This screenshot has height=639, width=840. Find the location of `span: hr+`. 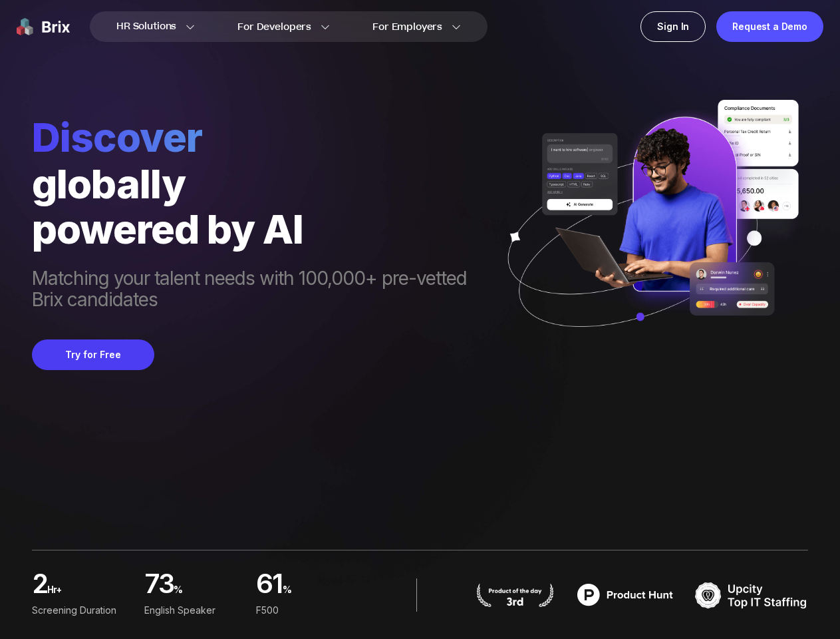

span: hr+ is located at coordinates (90, 593).